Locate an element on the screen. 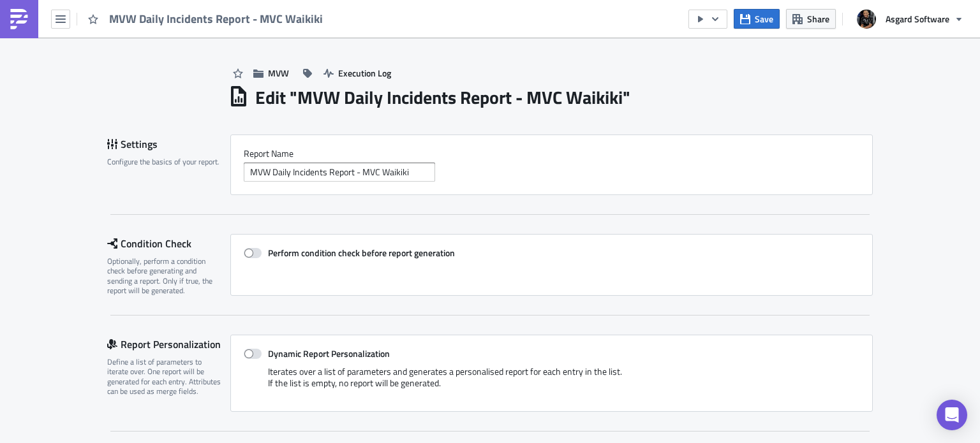 This screenshot has width=980, height=443. div: Optionally, perform a condition check before generating and sending a report. Only if true, the r... is located at coordinates (165, 277).